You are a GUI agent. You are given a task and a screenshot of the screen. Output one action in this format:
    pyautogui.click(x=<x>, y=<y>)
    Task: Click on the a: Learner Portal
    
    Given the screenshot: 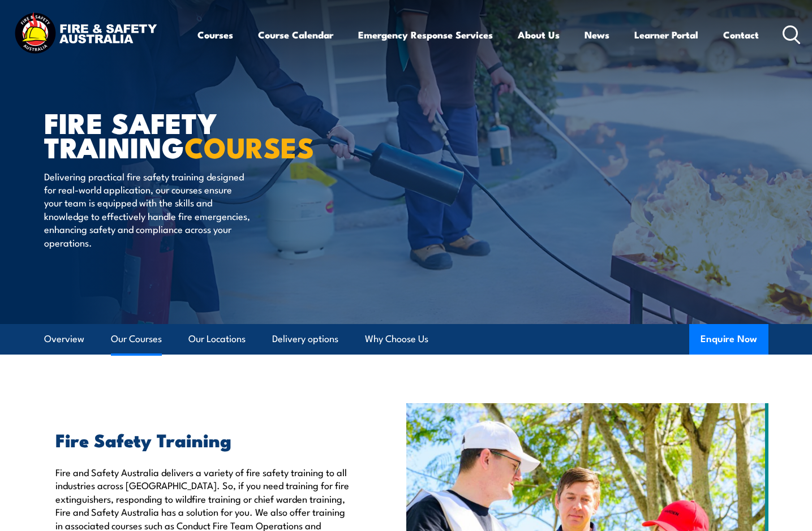 What is the action you would take?
    pyautogui.click(x=666, y=34)
    